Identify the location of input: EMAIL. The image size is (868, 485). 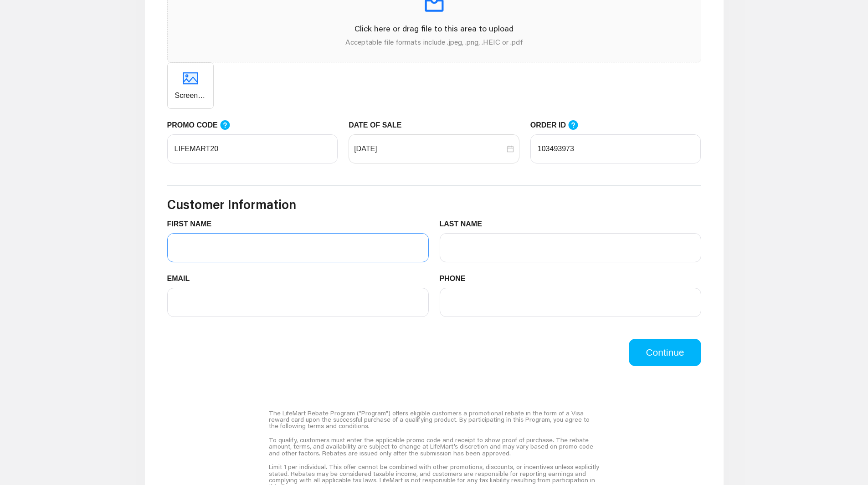
(298, 302).